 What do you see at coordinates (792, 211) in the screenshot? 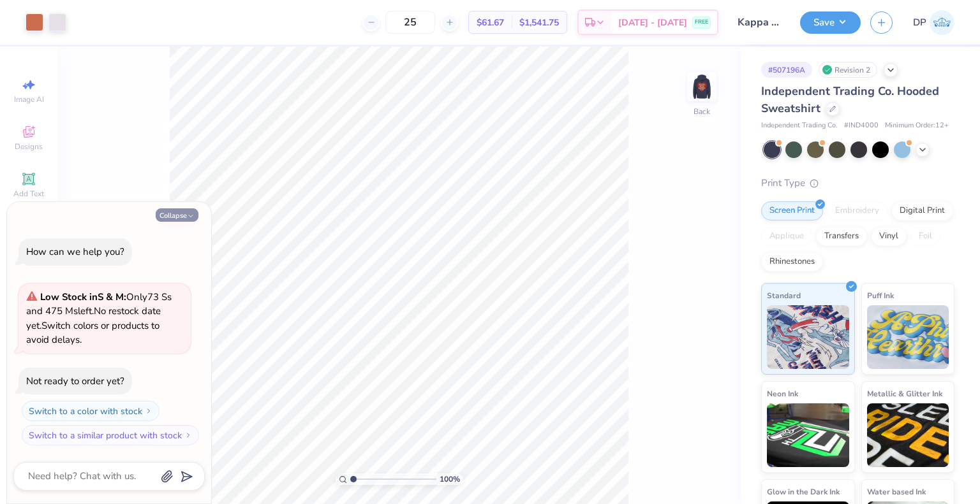
I see `div: Screen Print` at bounding box center [792, 211].